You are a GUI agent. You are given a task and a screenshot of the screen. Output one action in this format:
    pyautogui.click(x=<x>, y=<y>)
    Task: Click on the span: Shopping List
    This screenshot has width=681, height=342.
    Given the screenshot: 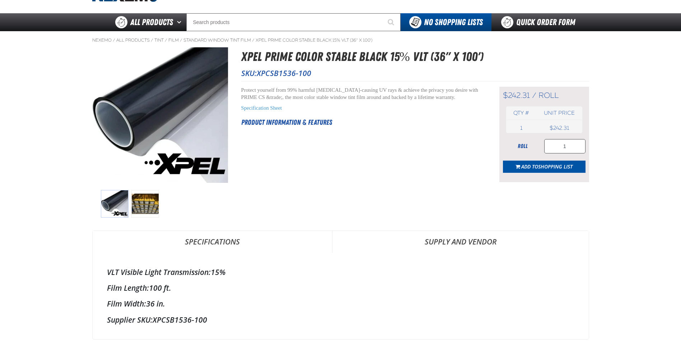 What is the action you would take?
    pyautogui.click(x=555, y=166)
    